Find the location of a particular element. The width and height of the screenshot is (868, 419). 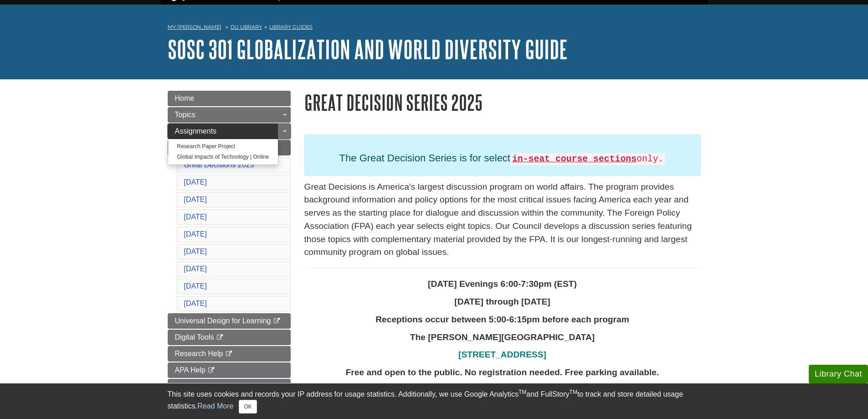

span: Digital Tools is located at coordinates (195, 337).